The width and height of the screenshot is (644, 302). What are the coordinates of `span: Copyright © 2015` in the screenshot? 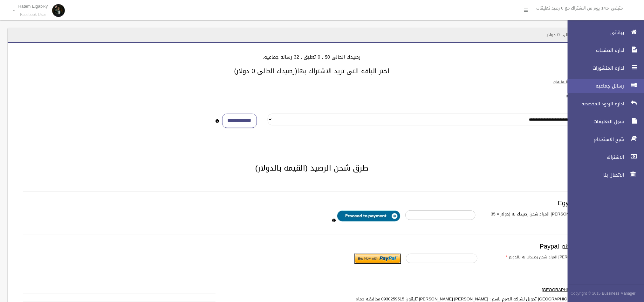 It's located at (586, 293).